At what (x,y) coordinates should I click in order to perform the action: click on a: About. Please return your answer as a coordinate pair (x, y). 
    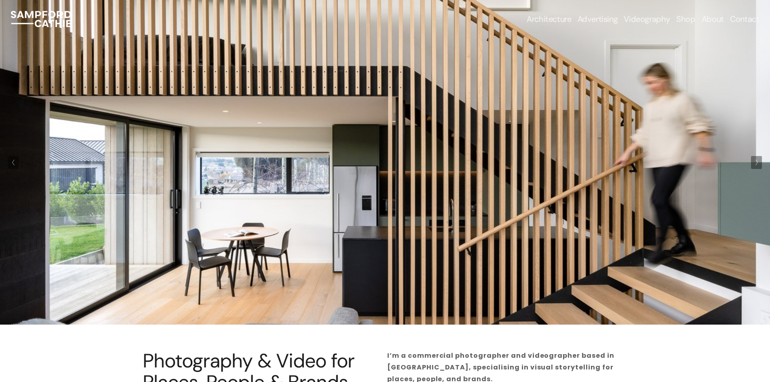
    Looking at the image, I should click on (713, 19).